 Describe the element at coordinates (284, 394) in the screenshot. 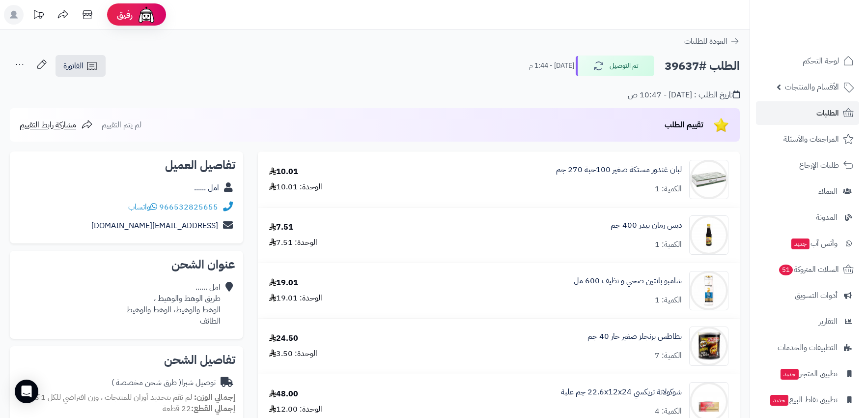

I see `div: 48.00` at that location.